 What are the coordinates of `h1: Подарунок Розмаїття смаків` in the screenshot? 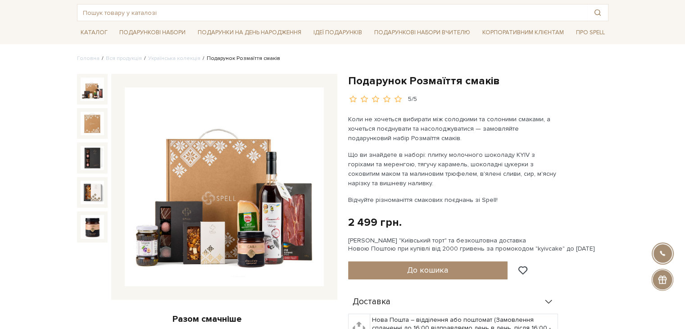 It's located at (478, 81).